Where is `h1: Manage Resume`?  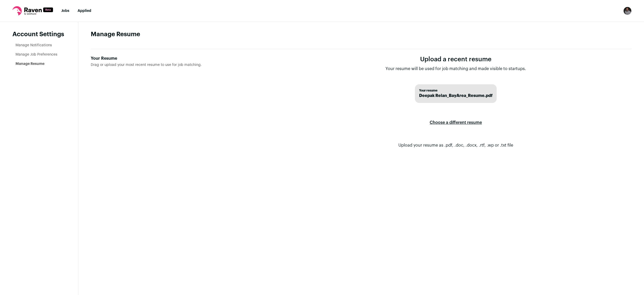 h1: Manage Resume is located at coordinates (361, 34).